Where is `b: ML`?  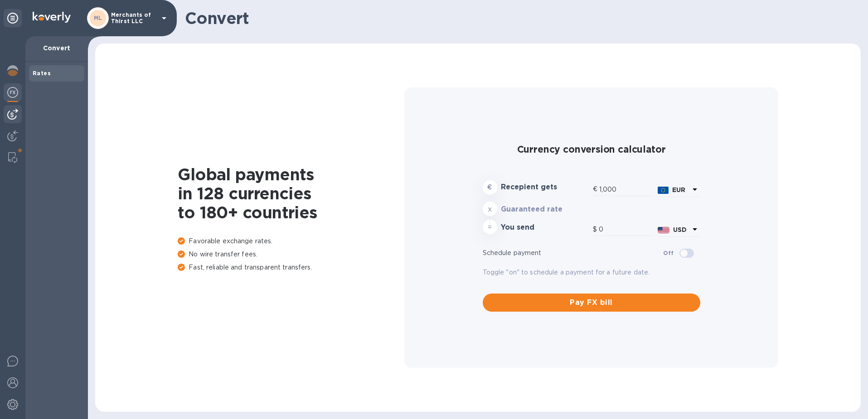
b: ML is located at coordinates (98, 18).